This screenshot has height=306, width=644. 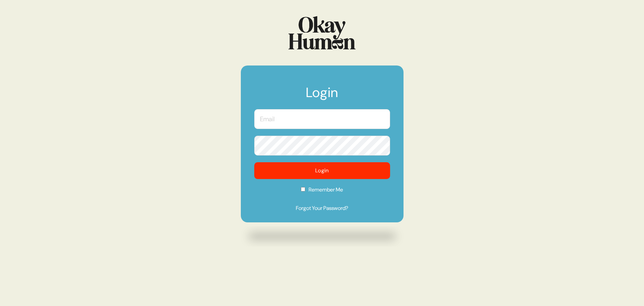 What do you see at coordinates (322, 236) in the screenshot?
I see `img: Drop shadow` at bounding box center [322, 236].